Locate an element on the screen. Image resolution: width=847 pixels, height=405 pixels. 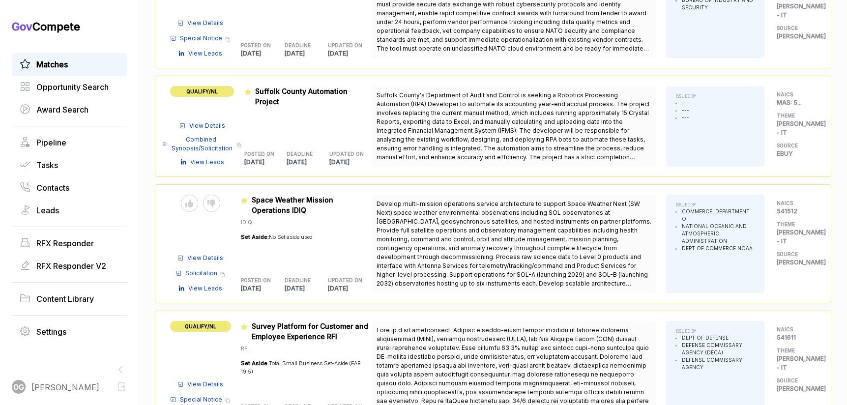
span: Develop multi-mission operations service architecture to support Space Weather Next (SW Next) spa... is located at coordinates (513, 252).